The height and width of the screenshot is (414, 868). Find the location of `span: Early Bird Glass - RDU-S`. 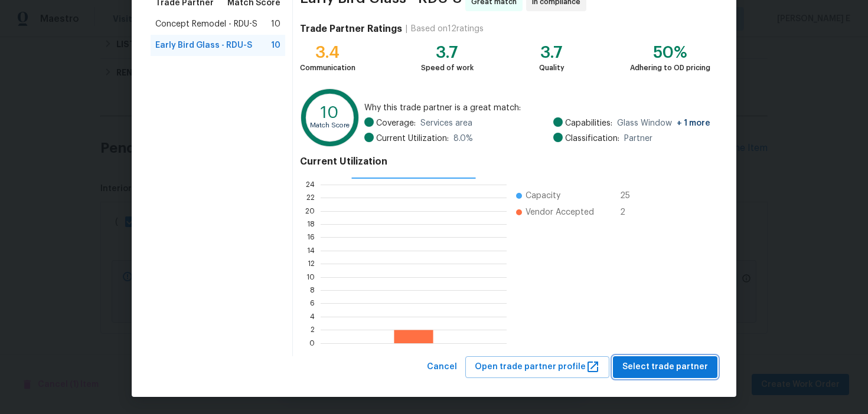

span: Early Bird Glass - RDU-S is located at coordinates (204, 46).